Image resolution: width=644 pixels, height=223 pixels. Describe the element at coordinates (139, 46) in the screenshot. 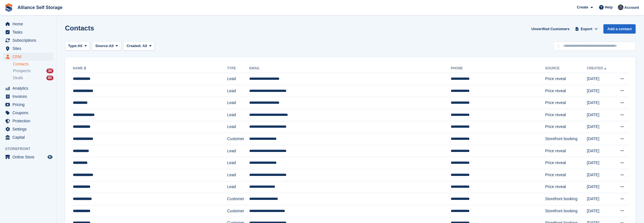

I see `button: Created: All` at that location.